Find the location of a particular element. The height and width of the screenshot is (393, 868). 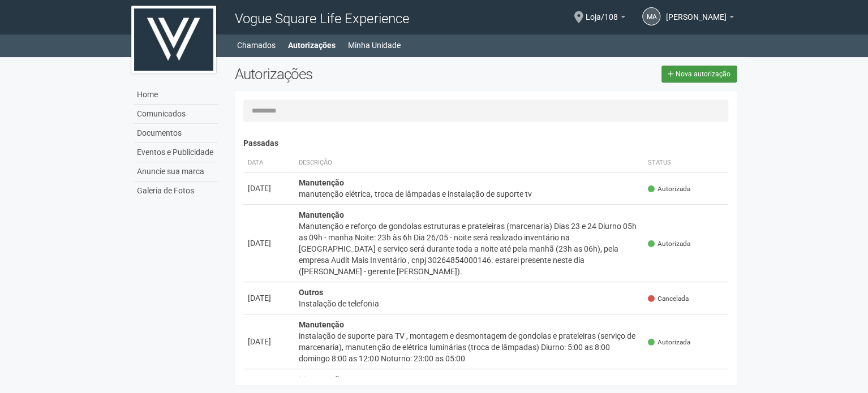

span: Loja/108 is located at coordinates (602, 12).